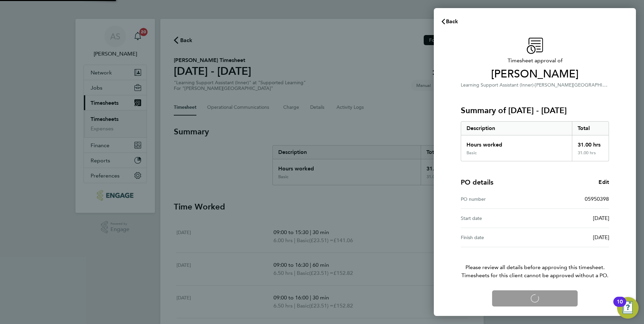 This screenshot has height=324, width=644. I want to click on h4: PO details, so click(477, 182).